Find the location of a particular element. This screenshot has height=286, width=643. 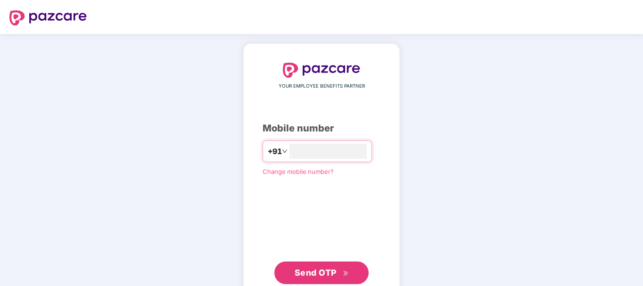

div: Mobile number is located at coordinates (321, 128).